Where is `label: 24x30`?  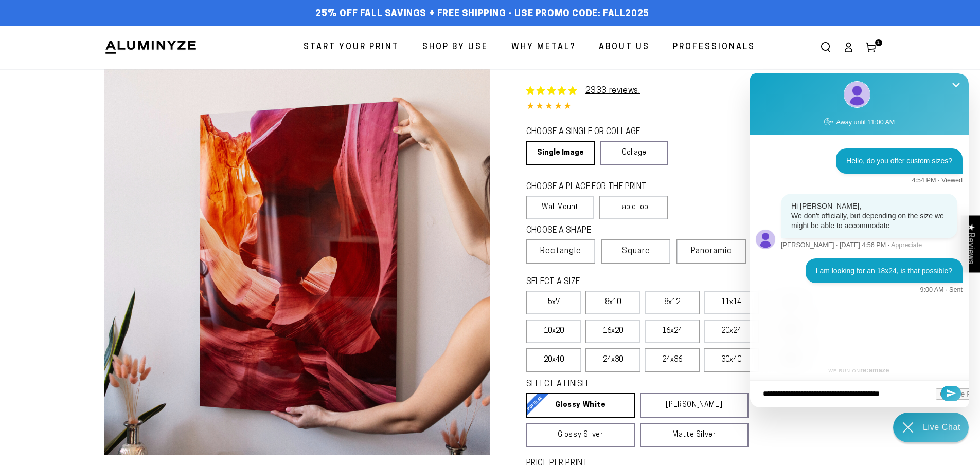 label: 24x30 is located at coordinates (613, 361).